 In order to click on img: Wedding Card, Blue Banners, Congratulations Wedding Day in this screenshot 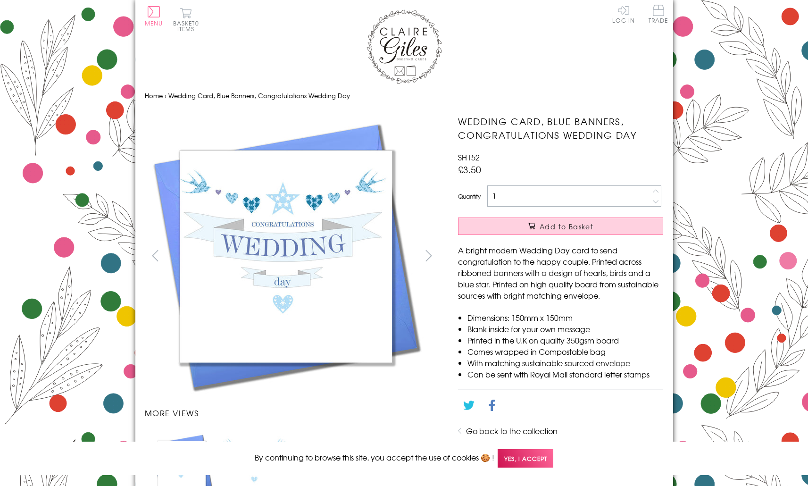, I will do `click(286, 256)`.